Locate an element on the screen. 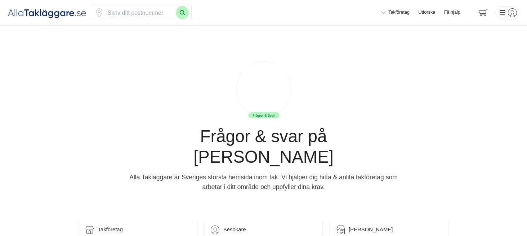 This screenshot has width=527, height=236. button: Sök med postnummer is located at coordinates (182, 13).